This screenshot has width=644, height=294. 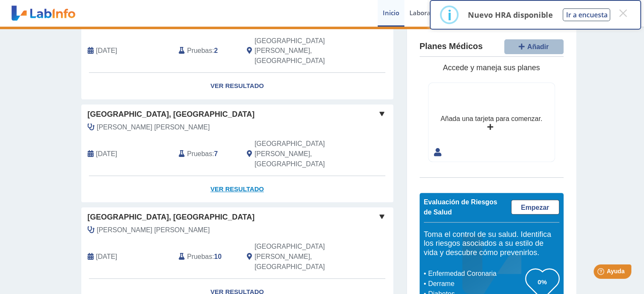 What do you see at coordinates (510, 15) in the screenshot?
I see `p: Nuevo HRA disponible` at bounding box center [510, 15].